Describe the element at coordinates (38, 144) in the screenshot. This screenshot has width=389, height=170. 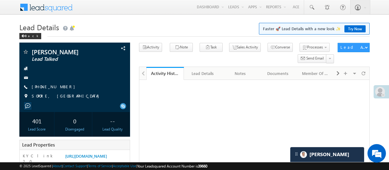
I see `span: Lead Properties` at that location.